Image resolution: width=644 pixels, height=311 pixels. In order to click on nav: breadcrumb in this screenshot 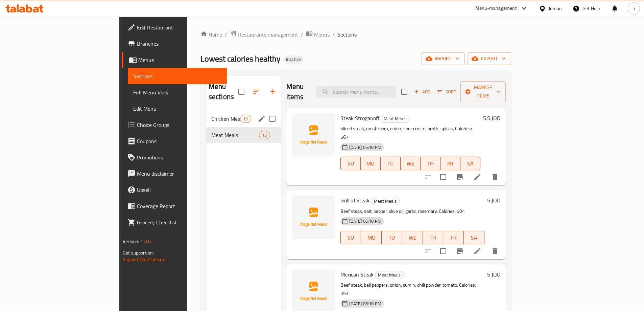, I will do `click(356, 35)`.